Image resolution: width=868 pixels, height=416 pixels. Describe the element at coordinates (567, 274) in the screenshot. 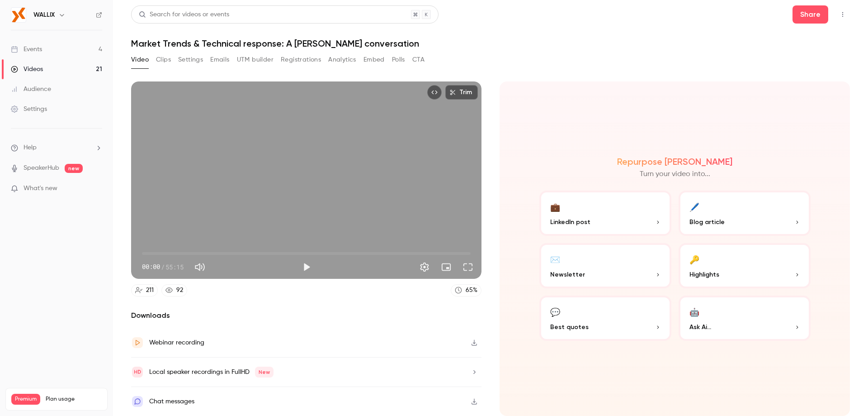

I see `span: Newsletter` at that location.